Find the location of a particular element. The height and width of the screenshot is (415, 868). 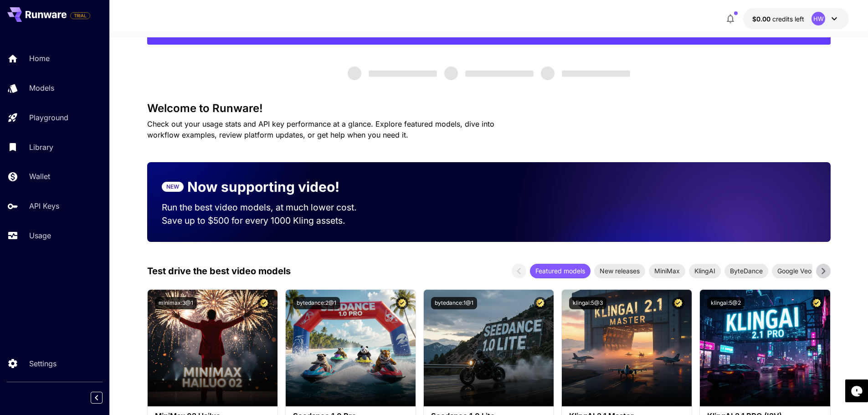

p: NEW is located at coordinates (172, 186).